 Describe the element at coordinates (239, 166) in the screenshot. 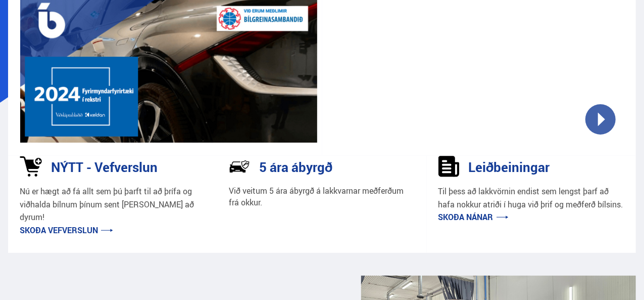

I see `img: NP-R9RrMhXQFCiaa.svg` at that location.